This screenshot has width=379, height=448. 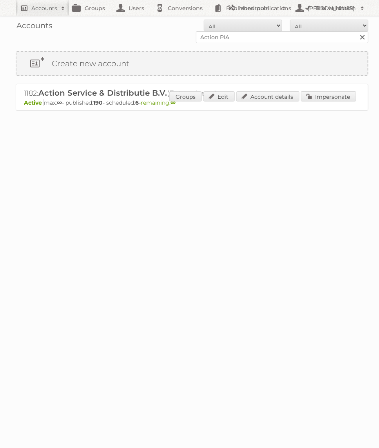 I want to click on a: Groups, so click(x=186, y=96).